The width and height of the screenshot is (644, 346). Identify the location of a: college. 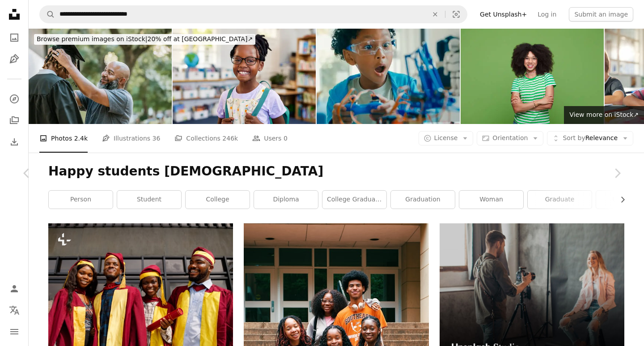
(217, 199).